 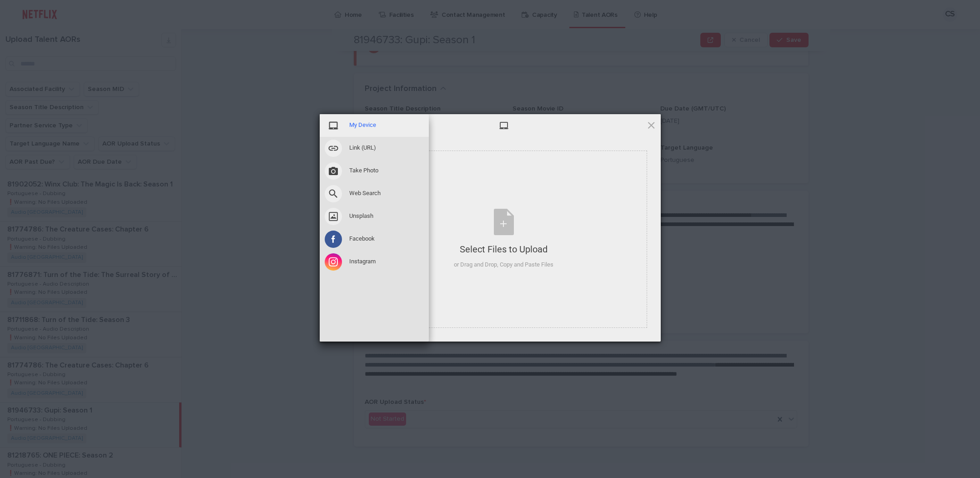 I want to click on span: Link (URL), so click(x=362, y=148).